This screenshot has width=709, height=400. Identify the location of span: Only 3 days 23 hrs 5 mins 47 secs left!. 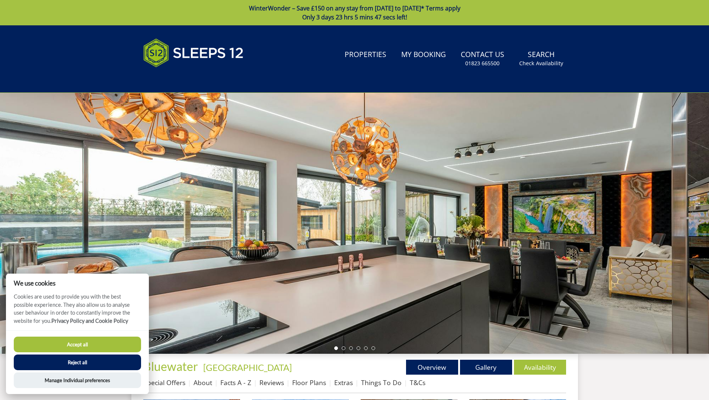
(355, 17).